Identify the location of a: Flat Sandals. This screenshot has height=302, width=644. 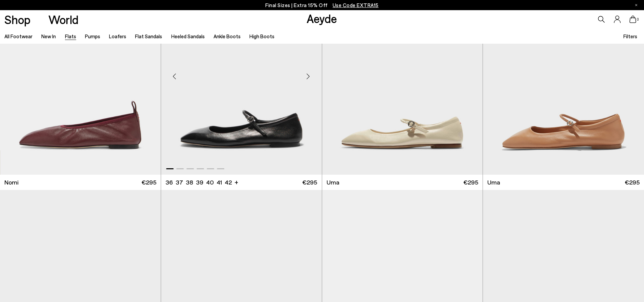
(148, 36).